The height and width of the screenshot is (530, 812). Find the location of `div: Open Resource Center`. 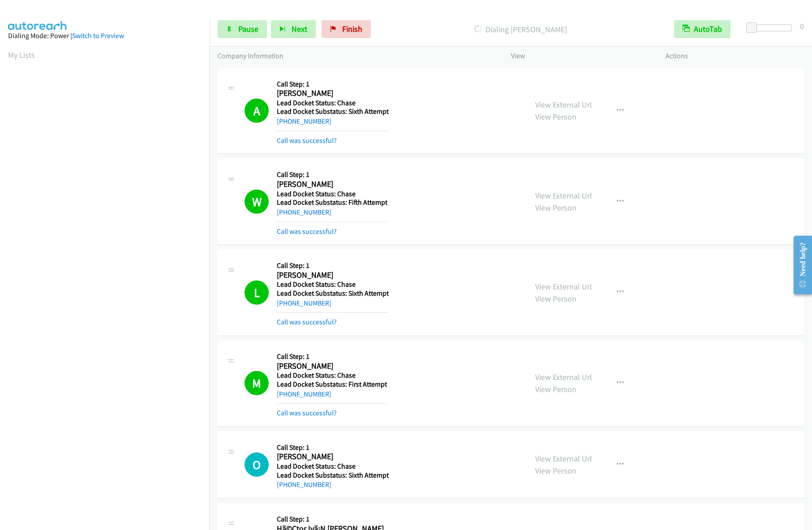

div: Open Resource Center is located at coordinates (16, 36).